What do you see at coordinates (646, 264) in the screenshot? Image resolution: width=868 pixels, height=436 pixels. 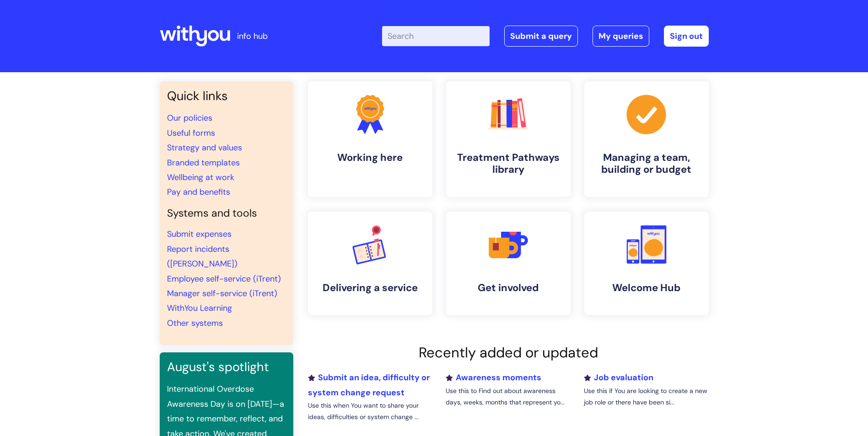 I see `a: Welcome Hub` at bounding box center [646, 264].